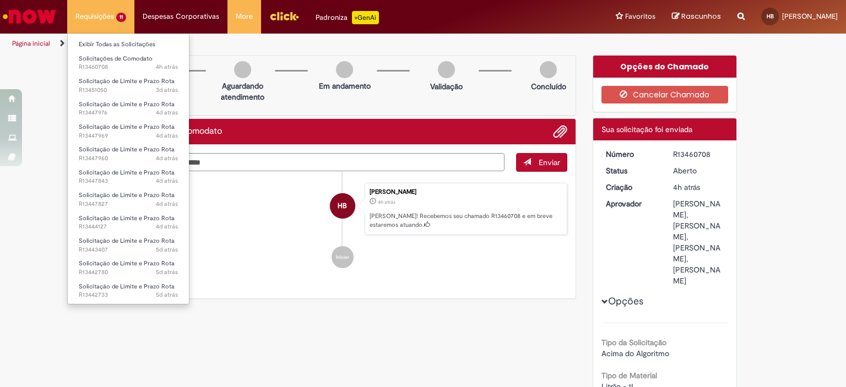  Describe the element at coordinates (167, 112) in the screenshot. I see `time: 26/08/2025 11:51:53` at that location.